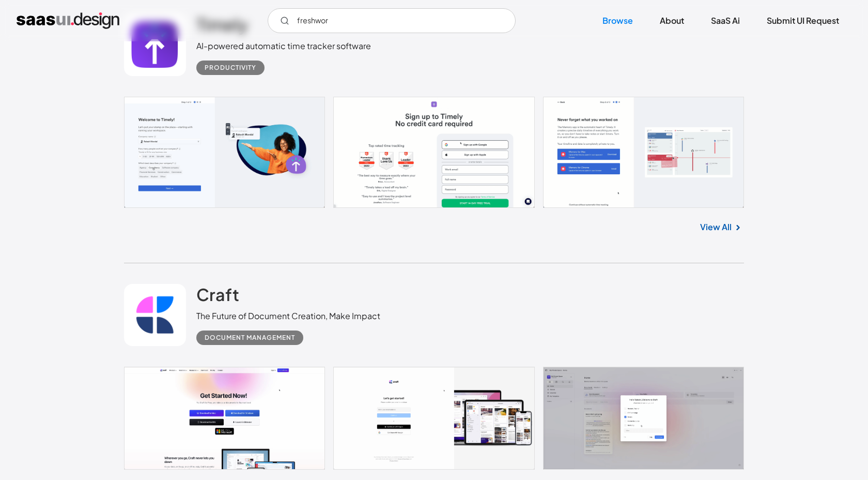 The height and width of the screenshot is (480, 868). Describe the element at coordinates (217, 295) in the screenshot. I see `h2: Craft` at that location.